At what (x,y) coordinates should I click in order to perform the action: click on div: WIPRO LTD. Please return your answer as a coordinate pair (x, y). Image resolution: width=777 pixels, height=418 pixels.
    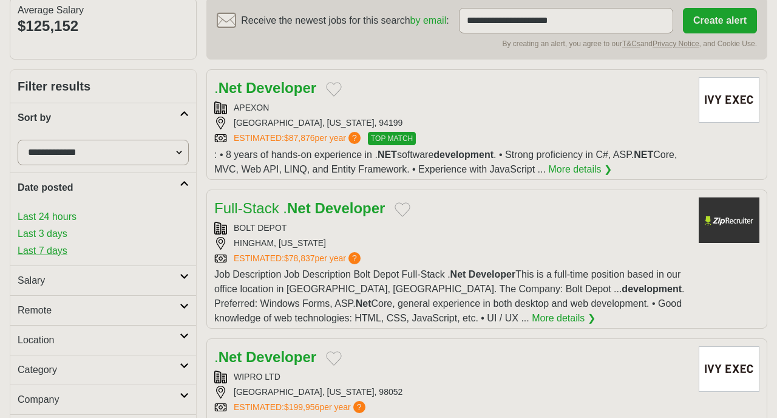
    Looking at the image, I should click on (452, 376).